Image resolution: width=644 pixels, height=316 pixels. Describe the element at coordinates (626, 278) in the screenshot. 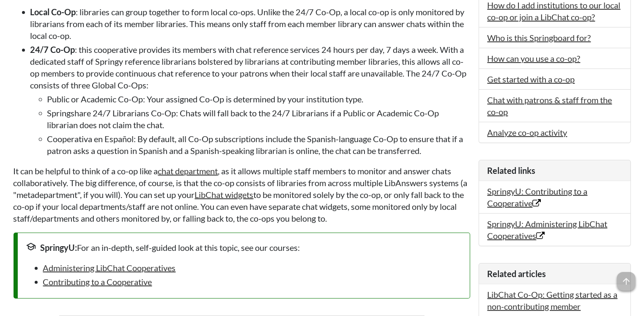

I see `a: arrow_upward` at that location.